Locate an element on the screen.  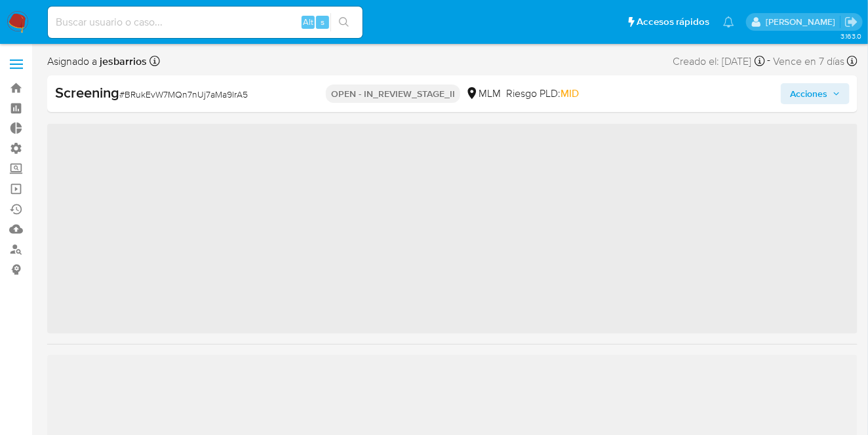
span: Asignado a is located at coordinates (97, 62).